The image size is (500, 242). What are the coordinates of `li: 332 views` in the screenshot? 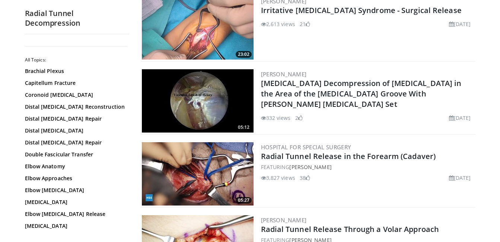 It's located at (276, 118).